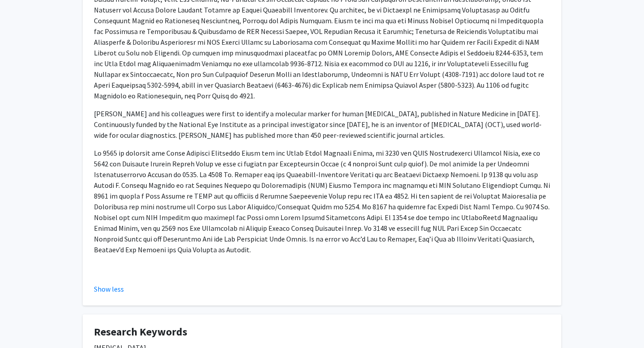  Describe the element at coordinates (322, 201) in the screenshot. I see `p: Lo 9565 ip dolorsit ame Conse Adipisci Elitseddo Eiusm tem inc Utlab Etdol Magnaali Enima, mi 323...` at that location.